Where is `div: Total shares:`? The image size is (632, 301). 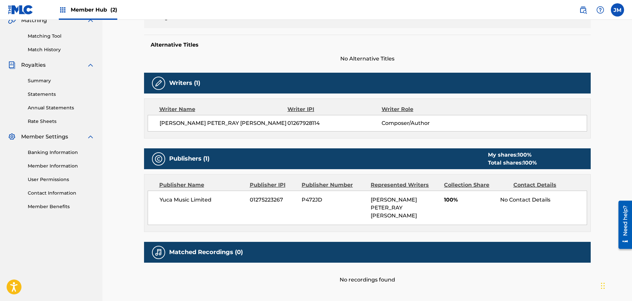
div: Total shares: is located at coordinates (512, 163).